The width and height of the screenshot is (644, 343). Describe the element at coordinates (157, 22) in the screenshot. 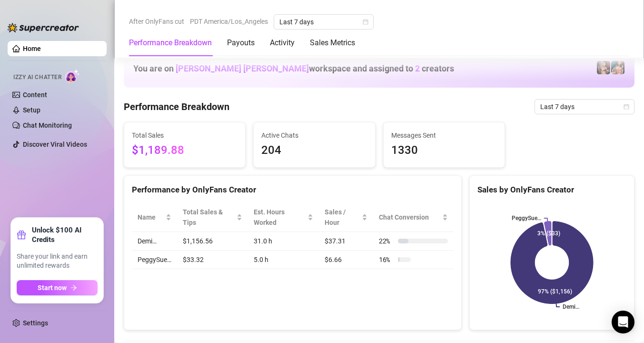

I see `span: After OnlyFans cut` at that location.